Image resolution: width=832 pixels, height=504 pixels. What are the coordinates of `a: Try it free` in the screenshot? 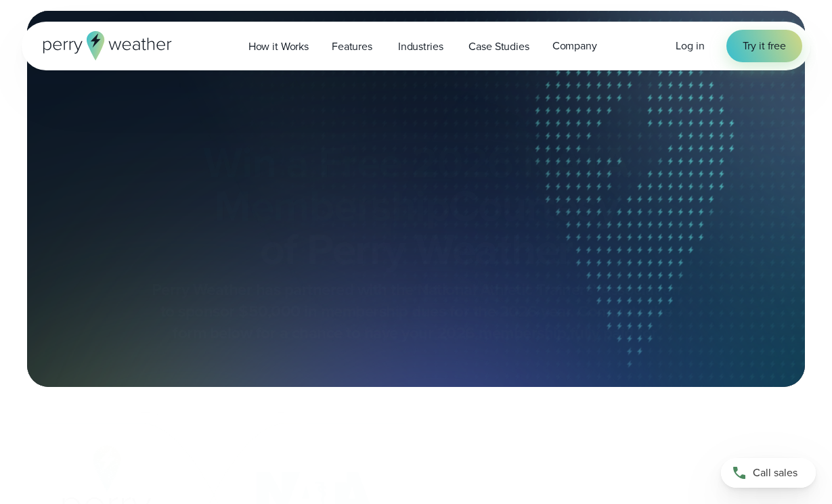 It's located at (764, 46).